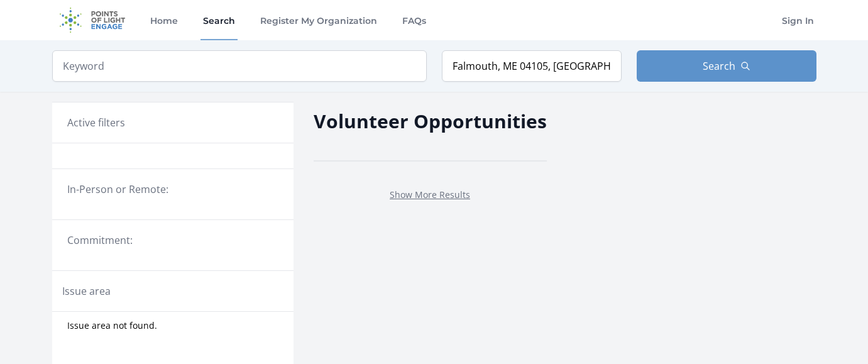 The width and height of the screenshot is (868, 364). What do you see at coordinates (96, 122) in the screenshot?
I see `h3: Active filters` at bounding box center [96, 122].